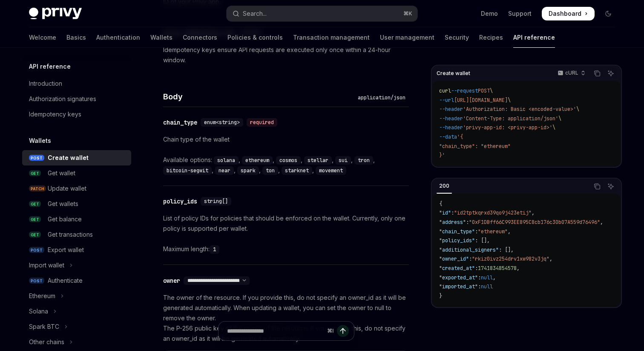 The height and width of the screenshot is (351, 644). I want to click on div: Authenticate, so click(65, 281).